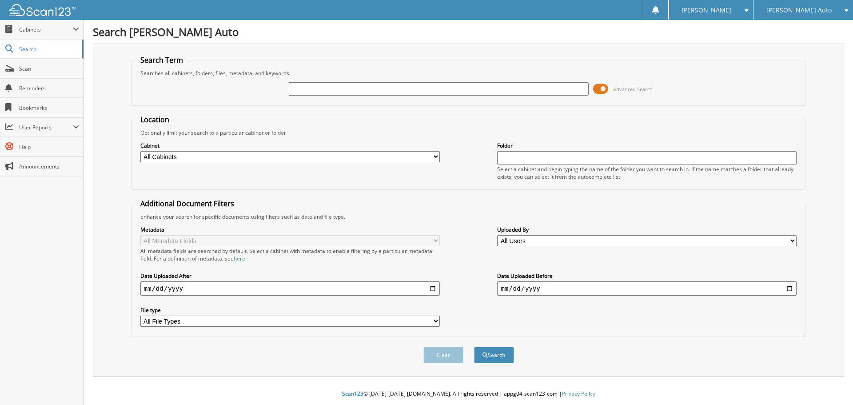  What do you see at coordinates (469, 73) in the screenshot?
I see `div: Searches all cabinets, folders, files, metadata, and keywords` at bounding box center [469, 73].